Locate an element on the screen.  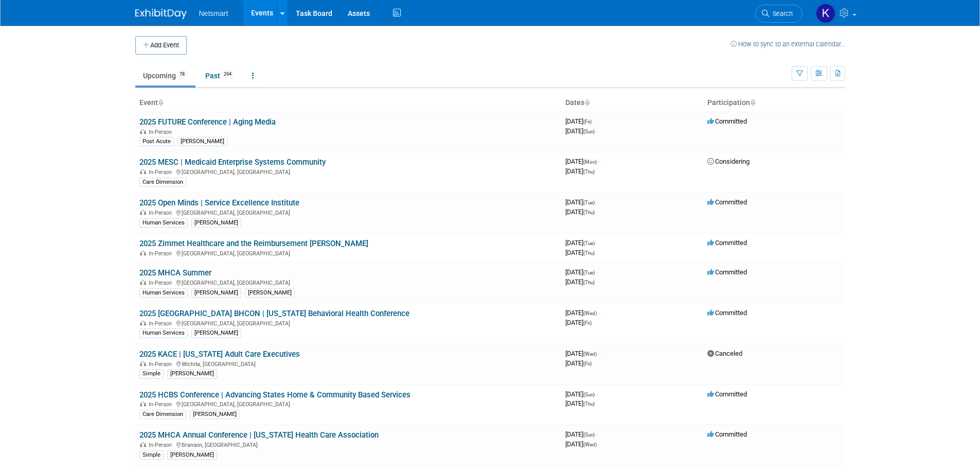
img: ExhibitDay is located at coordinates (161, 14).